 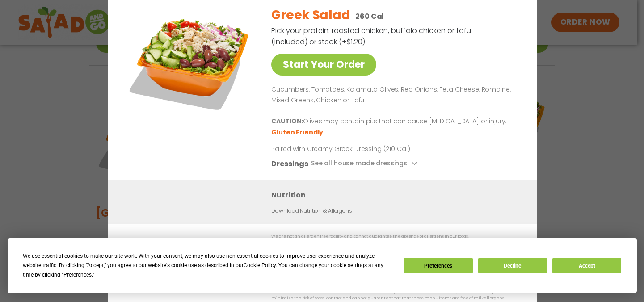 What do you see at coordinates (207, 265) in the screenshot?
I see `div: We use essential cookies to make our site work. With your consent, we may also use non-essential ...` at bounding box center [207, 265].